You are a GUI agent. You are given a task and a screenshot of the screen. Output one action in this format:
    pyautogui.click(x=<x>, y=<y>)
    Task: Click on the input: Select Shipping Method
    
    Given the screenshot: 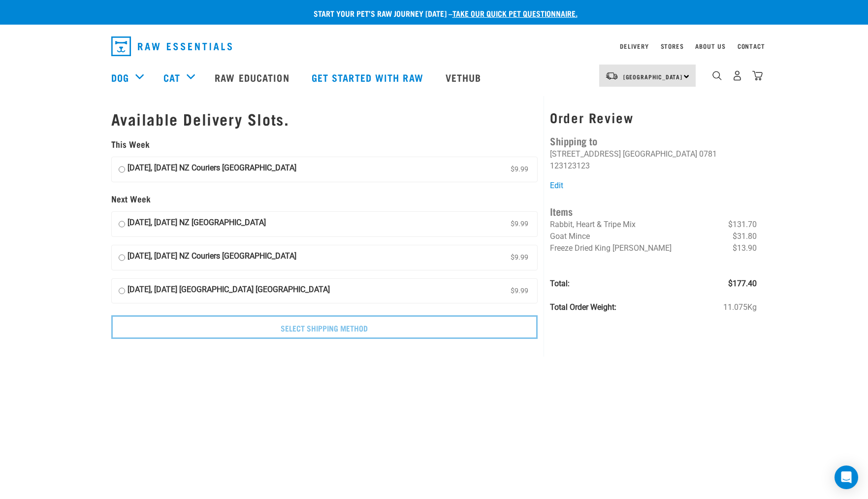 What is the action you would take?
    pyautogui.click(x=325, y=327)
    